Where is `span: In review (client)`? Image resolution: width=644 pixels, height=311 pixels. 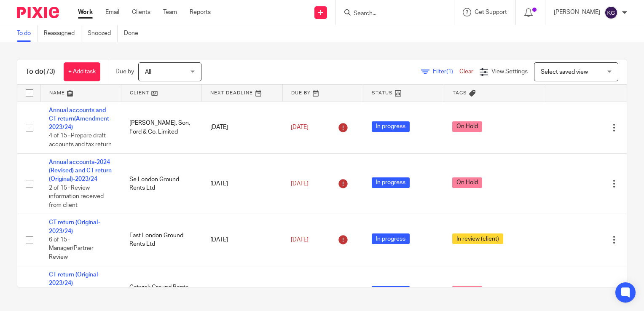 span: In review (client) is located at coordinates (477, 239).